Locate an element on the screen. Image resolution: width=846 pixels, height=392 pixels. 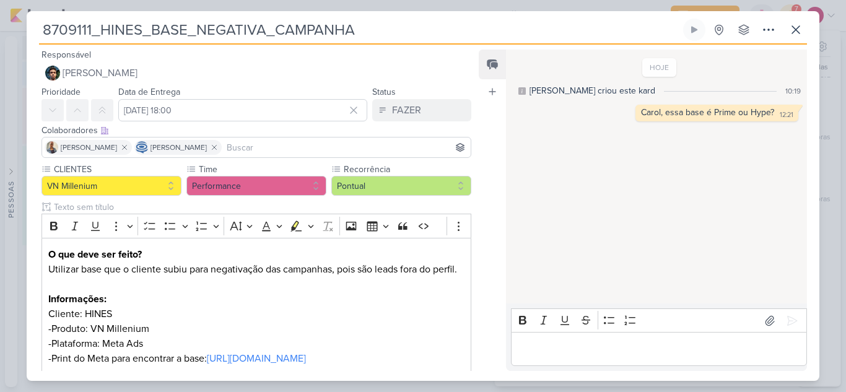
input: Texto sem título is located at coordinates (261, 207).